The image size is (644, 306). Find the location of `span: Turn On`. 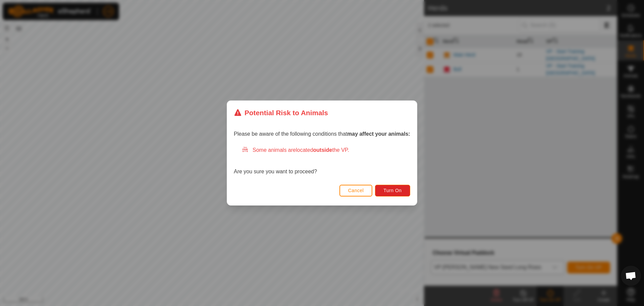

span: Turn On is located at coordinates (393, 191).